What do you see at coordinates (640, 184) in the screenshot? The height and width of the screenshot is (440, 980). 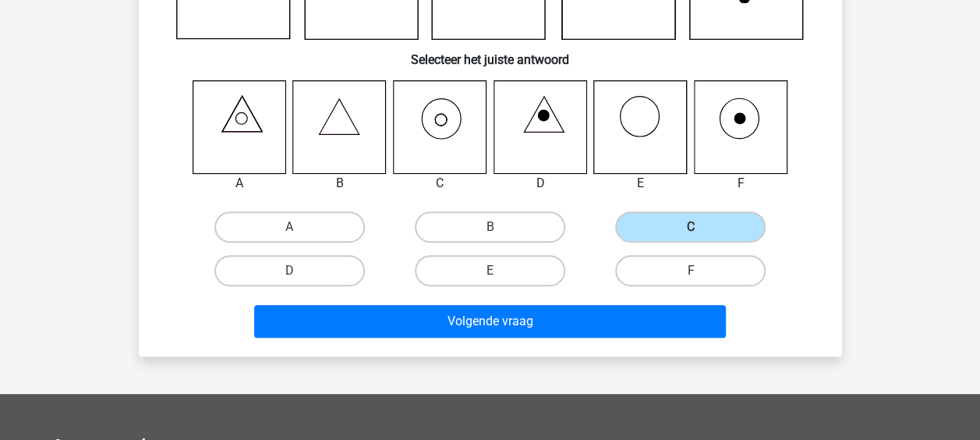 I see `div: E` at bounding box center [640, 184].